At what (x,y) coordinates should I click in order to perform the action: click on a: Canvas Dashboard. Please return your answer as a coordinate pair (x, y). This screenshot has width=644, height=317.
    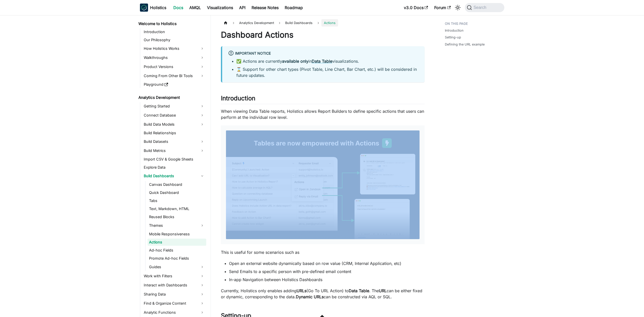
    Looking at the image, I should click on (177, 185).